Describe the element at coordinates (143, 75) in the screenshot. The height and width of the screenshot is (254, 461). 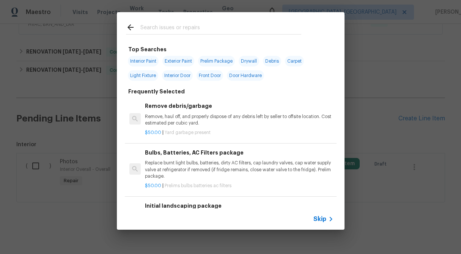
I see `span: Light Fixture` at that location.